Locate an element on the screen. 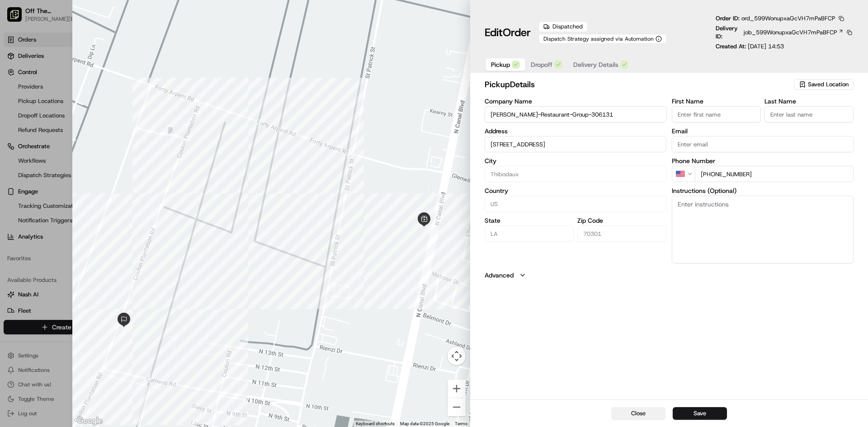 This screenshot has width=868, height=427. span: Knowledge Base is located at coordinates (43, 135).